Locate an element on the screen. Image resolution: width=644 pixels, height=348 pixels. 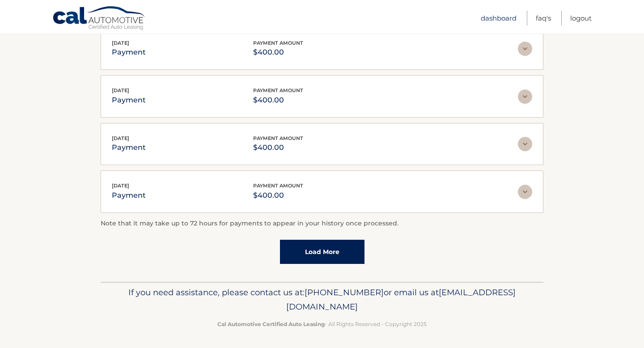
p: - All Rights Reserved - Copyright 2025 is located at coordinates (322, 324).